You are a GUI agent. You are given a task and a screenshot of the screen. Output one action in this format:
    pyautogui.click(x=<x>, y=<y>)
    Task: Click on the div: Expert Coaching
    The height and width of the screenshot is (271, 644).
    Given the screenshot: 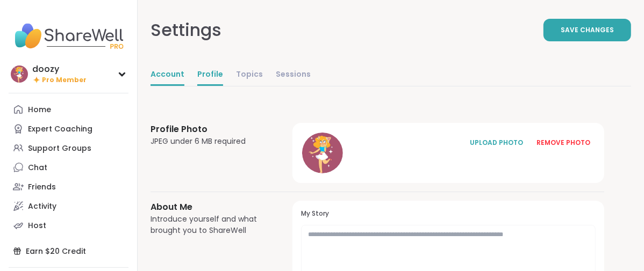 What is the action you would take?
    pyautogui.click(x=60, y=129)
    